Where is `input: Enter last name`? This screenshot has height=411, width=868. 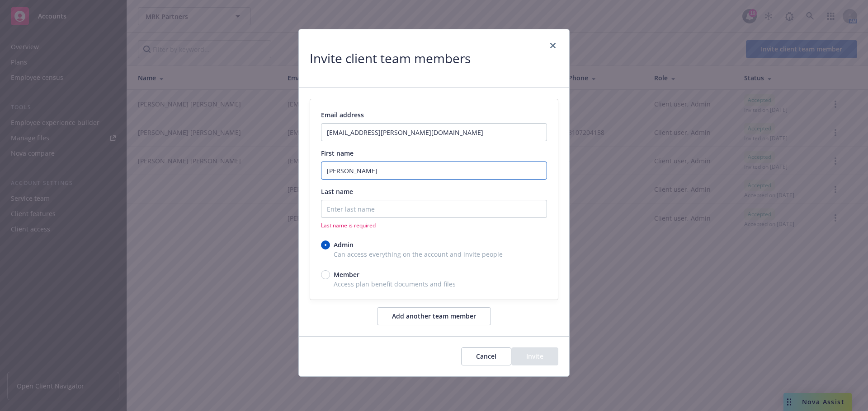 input: Enter last name is located at coordinates (434, 209).